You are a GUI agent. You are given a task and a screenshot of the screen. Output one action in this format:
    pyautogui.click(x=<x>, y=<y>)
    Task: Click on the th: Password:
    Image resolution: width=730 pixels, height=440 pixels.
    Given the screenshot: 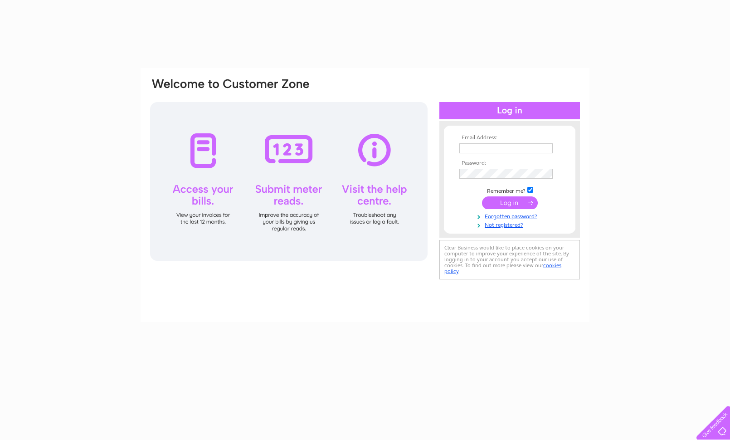 What is the action you would take?
    pyautogui.click(x=510, y=163)
    